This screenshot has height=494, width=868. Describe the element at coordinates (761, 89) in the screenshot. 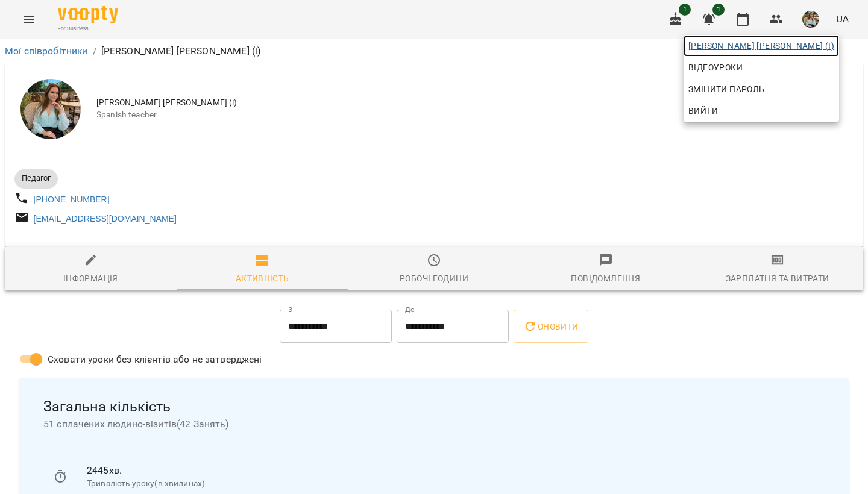

I see `span: Змінити пароль` at that location.